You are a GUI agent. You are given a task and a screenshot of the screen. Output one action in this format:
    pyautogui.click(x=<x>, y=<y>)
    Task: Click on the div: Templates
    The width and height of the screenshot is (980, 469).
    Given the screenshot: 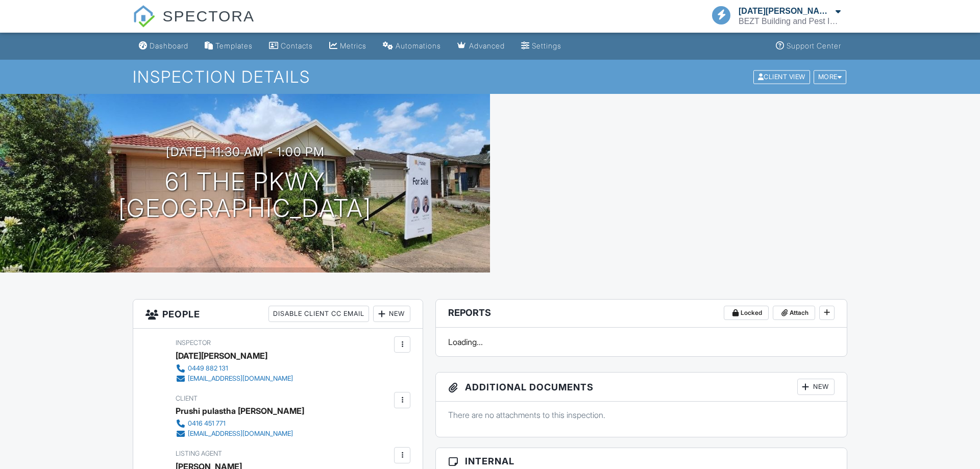 What is the action you would take?
    pyautogui.click(x=234, y=45)
    